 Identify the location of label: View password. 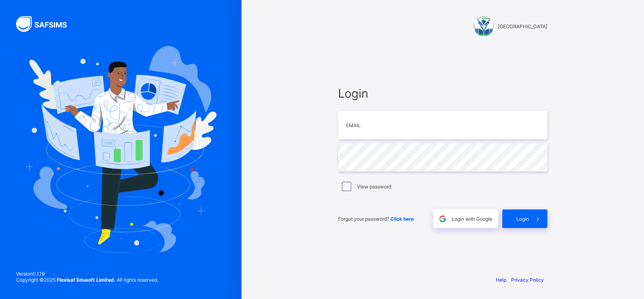
(374, 187).